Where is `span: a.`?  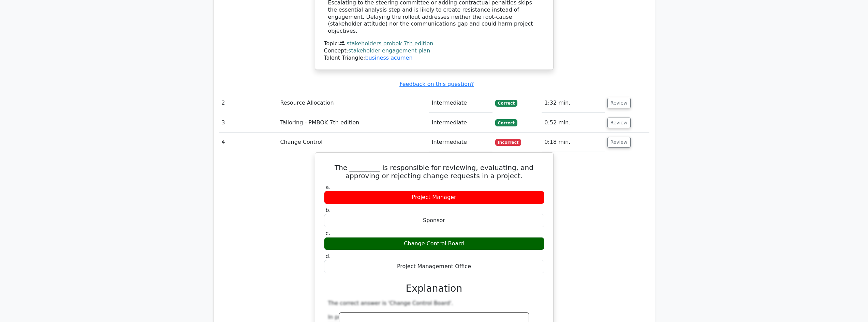
span: a. is located at coordinates (328, 187).